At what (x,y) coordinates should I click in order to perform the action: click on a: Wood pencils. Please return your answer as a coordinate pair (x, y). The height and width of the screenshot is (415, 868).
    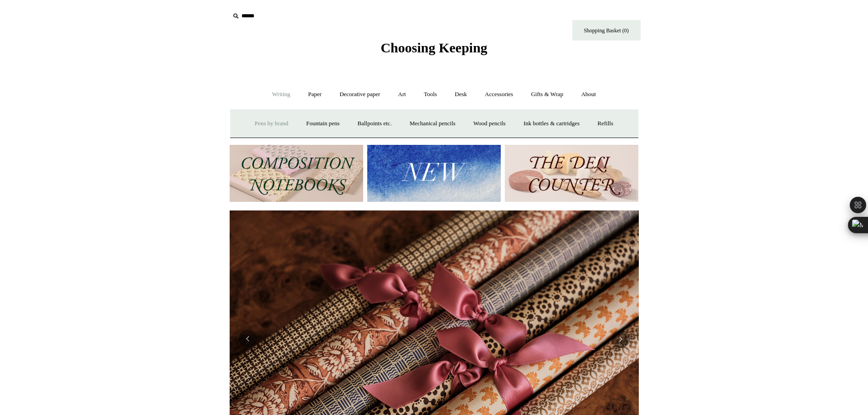
    Looking at the image, I should click on (490, 123).